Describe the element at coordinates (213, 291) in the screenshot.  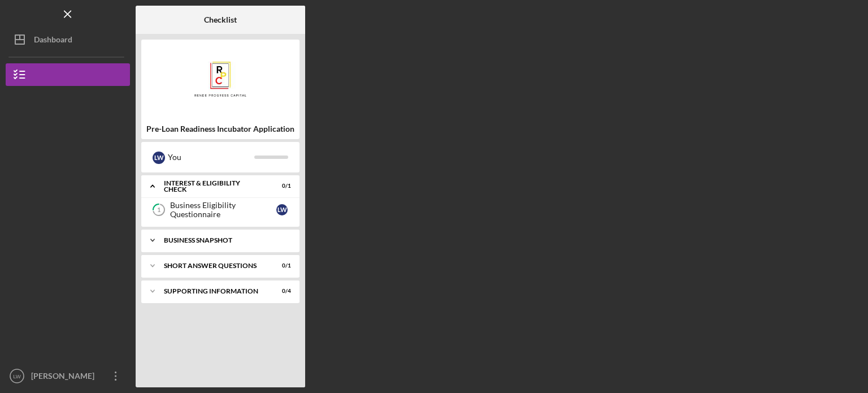
I see `div: Supporting Information` at that location.